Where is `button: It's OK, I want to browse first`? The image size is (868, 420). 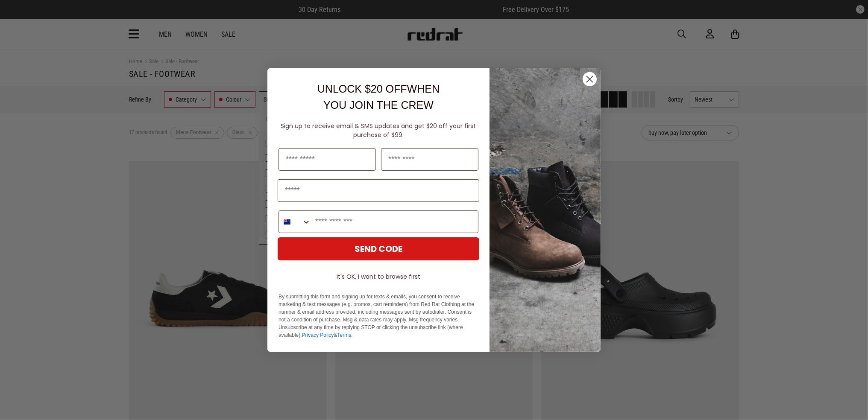 button: It's OK, I want to browse first is located at coordinates (378, 276).